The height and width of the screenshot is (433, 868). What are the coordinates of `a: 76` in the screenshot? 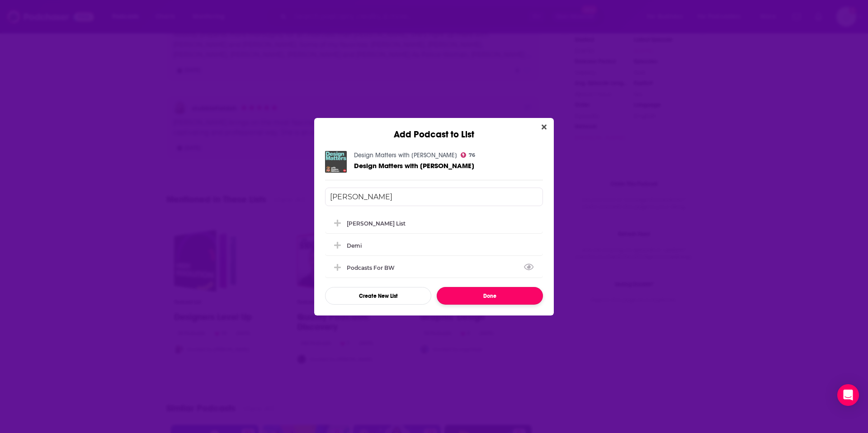 It's located at (468, 155).